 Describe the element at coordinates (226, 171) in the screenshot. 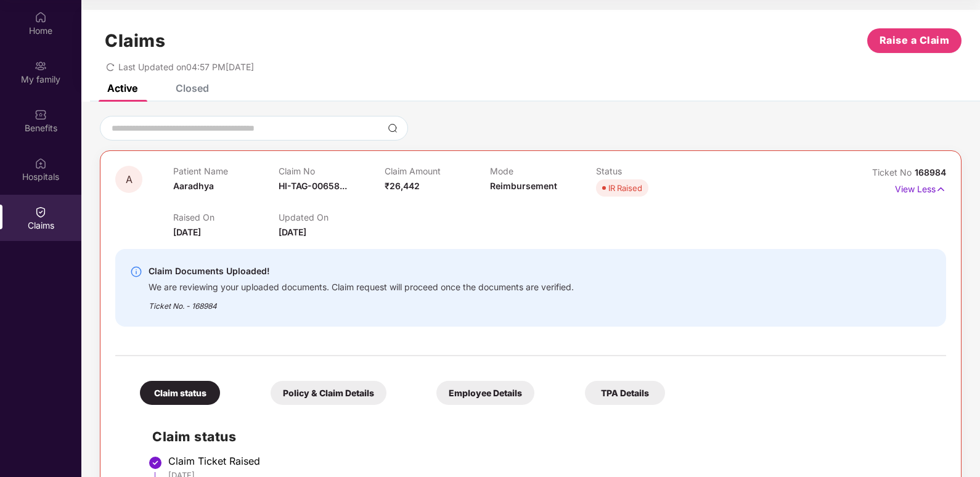

I see `p: Patient Name` at that location.